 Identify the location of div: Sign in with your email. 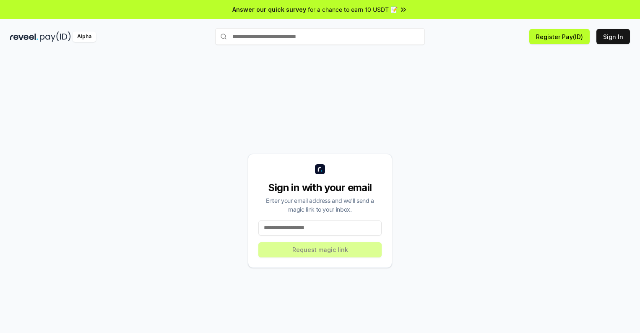
(320, 188).